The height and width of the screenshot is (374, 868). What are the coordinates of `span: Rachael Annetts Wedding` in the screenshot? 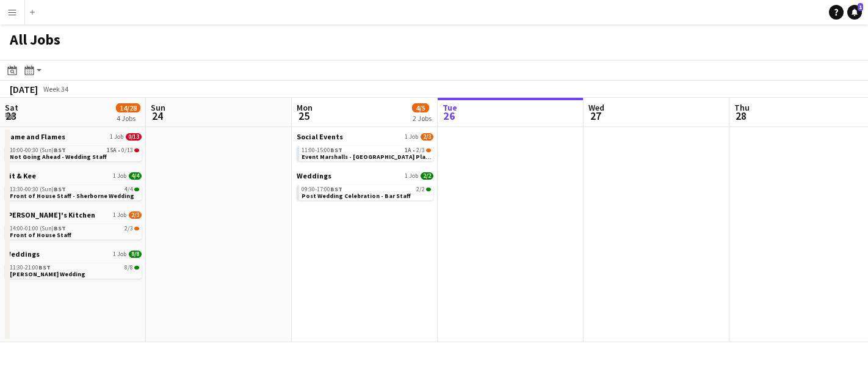 It's located at (48, 274).